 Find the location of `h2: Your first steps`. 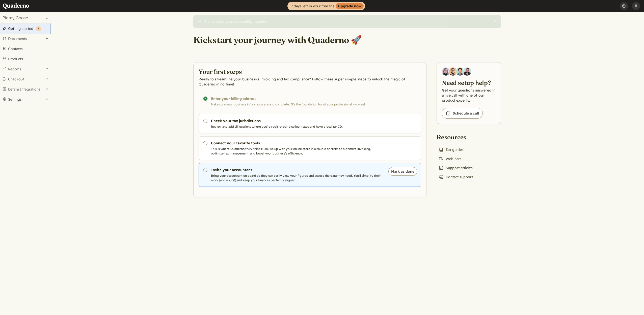

h2: Your first steps is located at coordinates (310, 72).